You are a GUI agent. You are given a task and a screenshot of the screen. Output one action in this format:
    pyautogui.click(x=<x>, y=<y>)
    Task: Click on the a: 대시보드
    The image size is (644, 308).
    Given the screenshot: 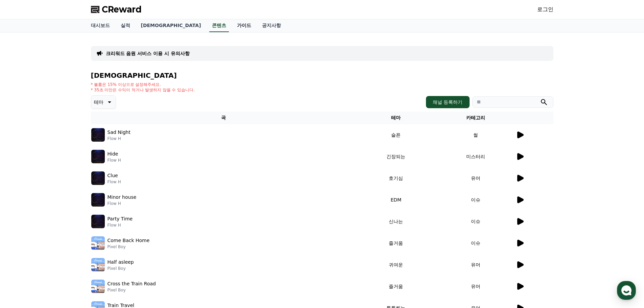 What is the action you would take?
    pyautogui.click(x=100, y=26)
    